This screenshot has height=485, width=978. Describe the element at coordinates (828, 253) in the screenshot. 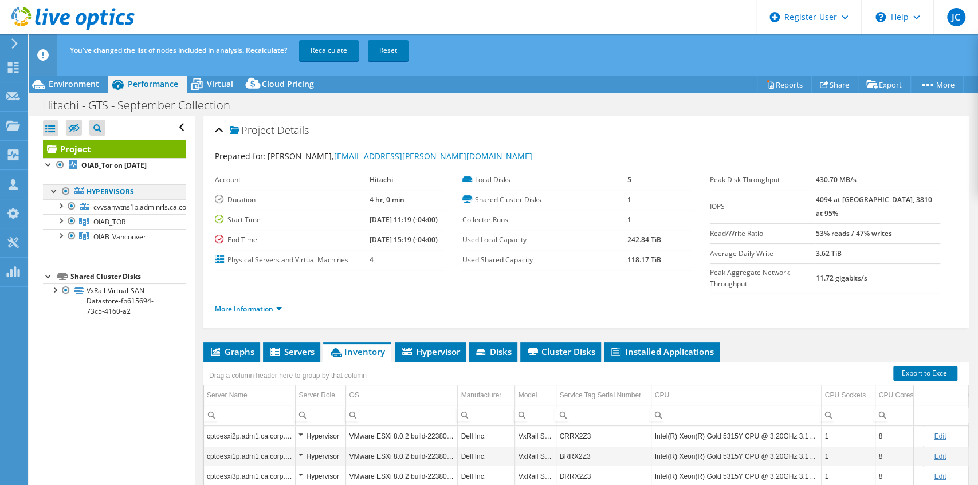

I see `b: 3.62 TiB` at that location.